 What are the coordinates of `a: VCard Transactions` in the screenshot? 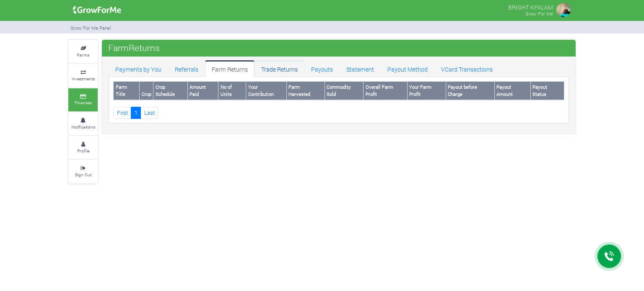 It's located at (467, 69).